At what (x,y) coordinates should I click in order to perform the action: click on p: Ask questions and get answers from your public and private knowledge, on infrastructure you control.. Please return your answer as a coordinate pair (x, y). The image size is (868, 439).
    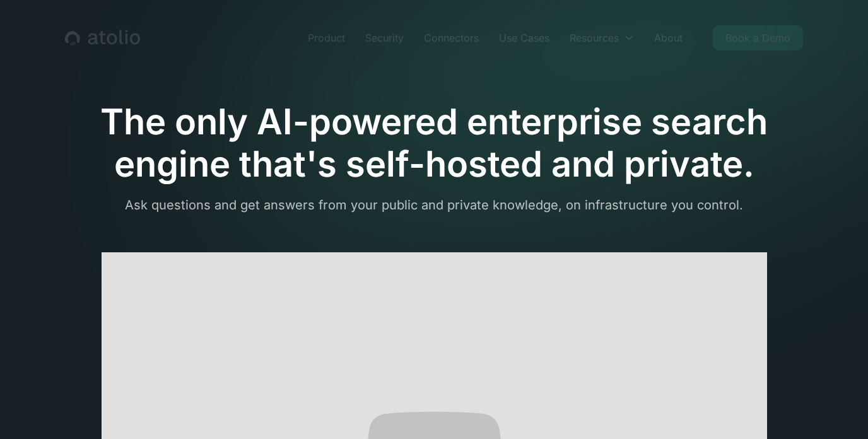
    Looking at the image, I should click on (434, 205).